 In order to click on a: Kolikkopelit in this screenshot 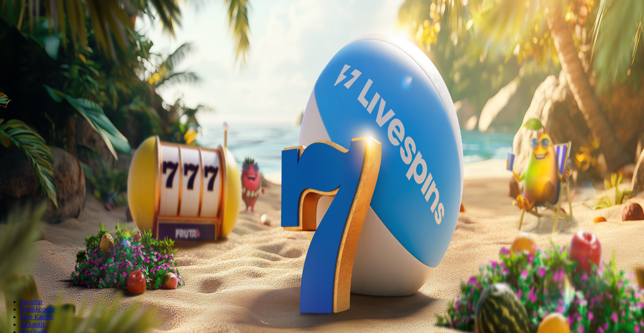, I will do `click(37, 308)`.